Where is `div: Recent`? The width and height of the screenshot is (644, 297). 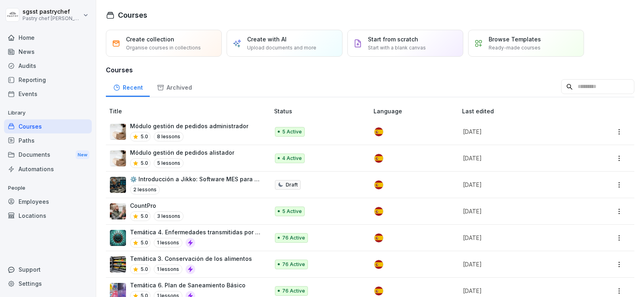 div: Recent is located at coordinates (127, 87).